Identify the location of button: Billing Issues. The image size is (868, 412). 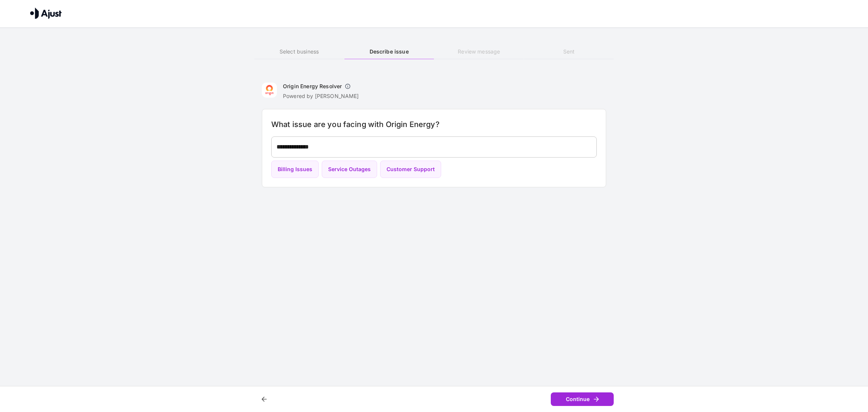
(295, 170).